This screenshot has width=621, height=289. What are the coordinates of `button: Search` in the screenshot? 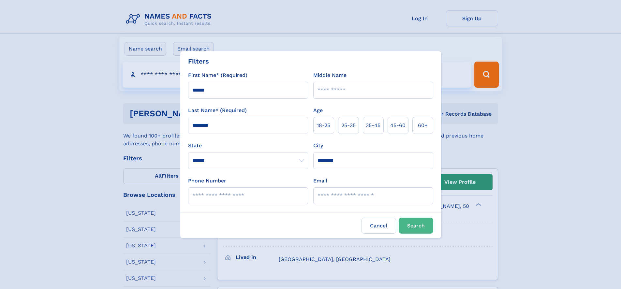 It's located at (416, 226).